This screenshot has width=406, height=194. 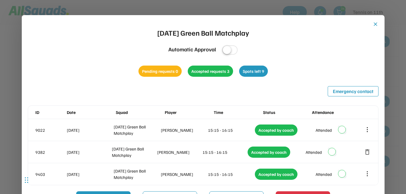 I want to click on div: 9022, so click(x=50, y=130).